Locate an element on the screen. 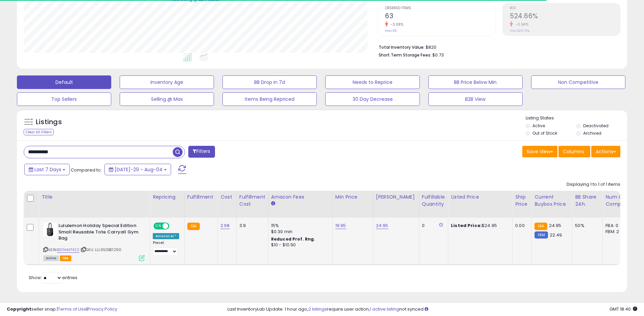 The width and height of the screenshot is (644, 316). div: Preset: is located at coordinates (166, 248).